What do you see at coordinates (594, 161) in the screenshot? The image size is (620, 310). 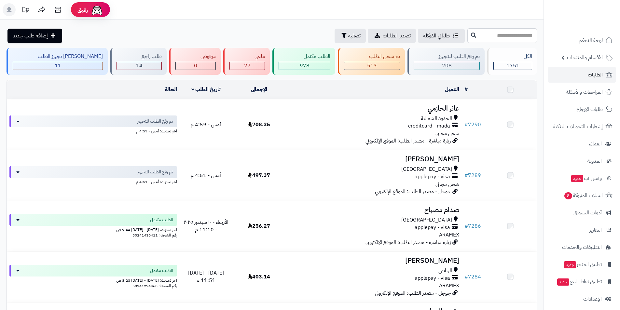 I see `span: المدونة` at bounding box center [594, 161].